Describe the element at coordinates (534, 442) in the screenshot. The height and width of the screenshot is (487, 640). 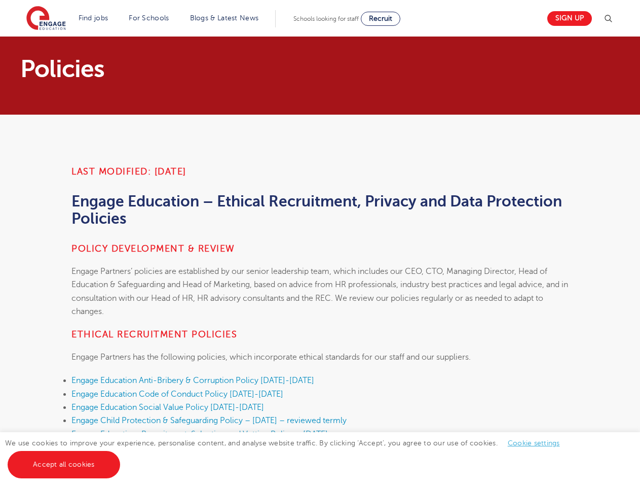
I see `a: Cookie settings` at that location.